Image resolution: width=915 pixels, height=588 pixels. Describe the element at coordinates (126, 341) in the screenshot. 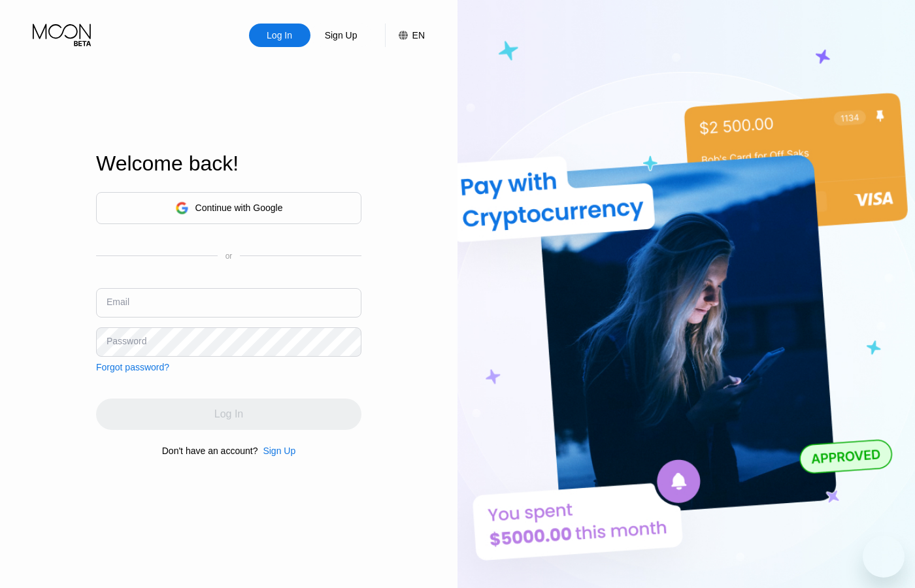

I see `div: Password` at that location.